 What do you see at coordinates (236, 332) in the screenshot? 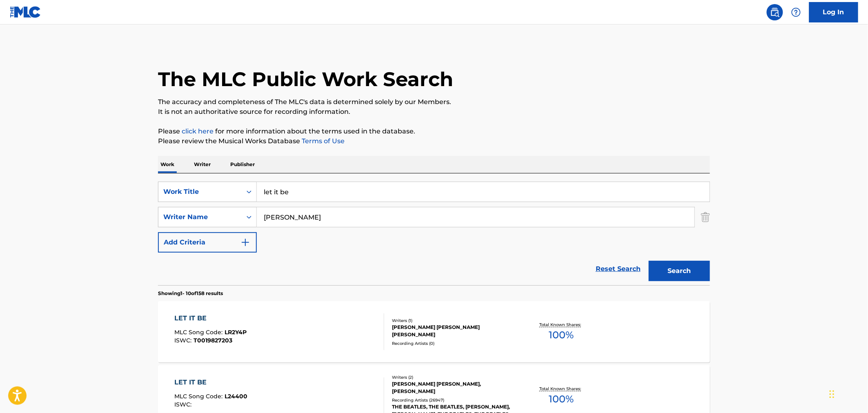
I see `span: LR2Y4P` at bounding box center [236, 332].